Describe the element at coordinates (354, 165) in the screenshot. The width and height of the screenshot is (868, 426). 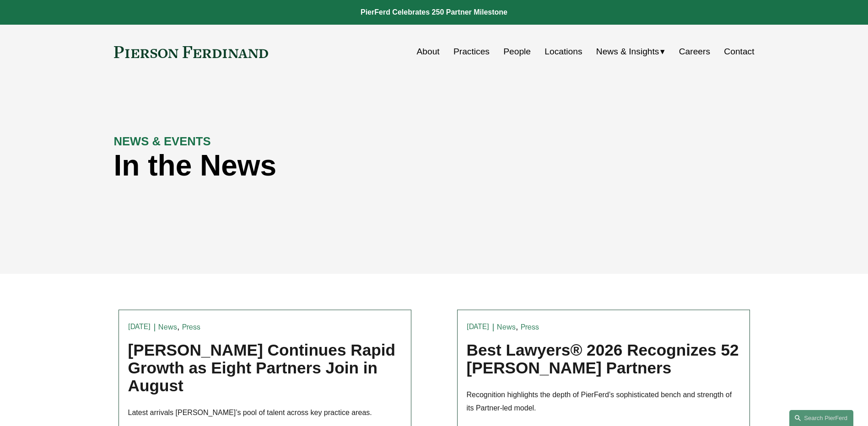
I see `h1: In the News` at that location.